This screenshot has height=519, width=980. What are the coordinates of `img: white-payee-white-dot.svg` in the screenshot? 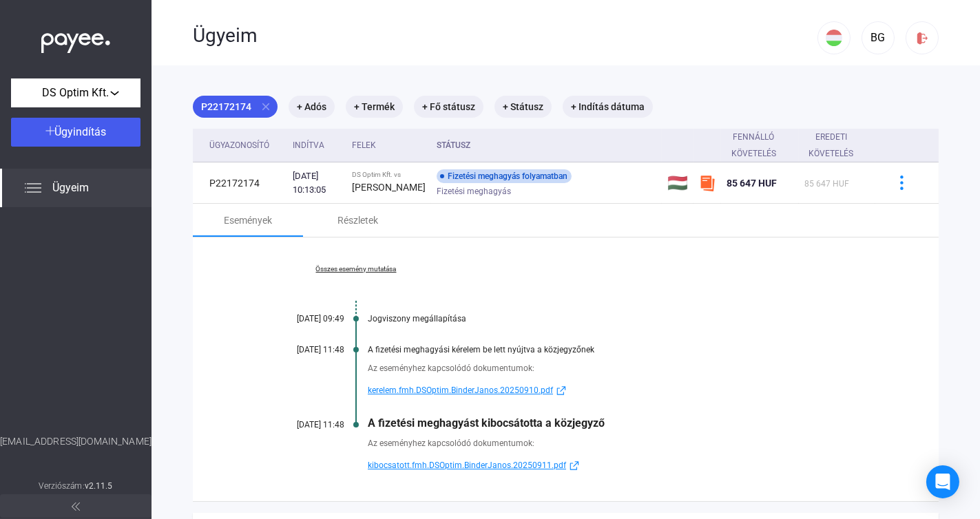 It's located at (75, 39).